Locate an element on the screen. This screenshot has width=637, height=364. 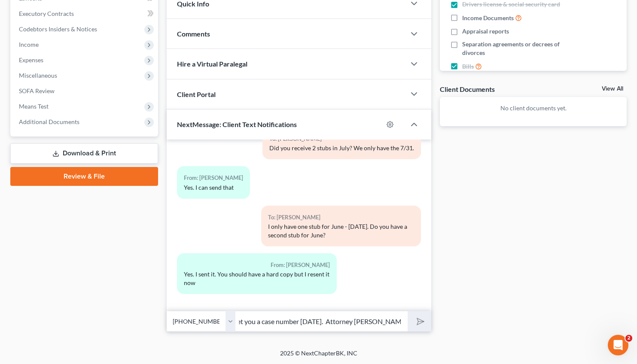
span: Appraisal reports is located at coordinates (485, 31).